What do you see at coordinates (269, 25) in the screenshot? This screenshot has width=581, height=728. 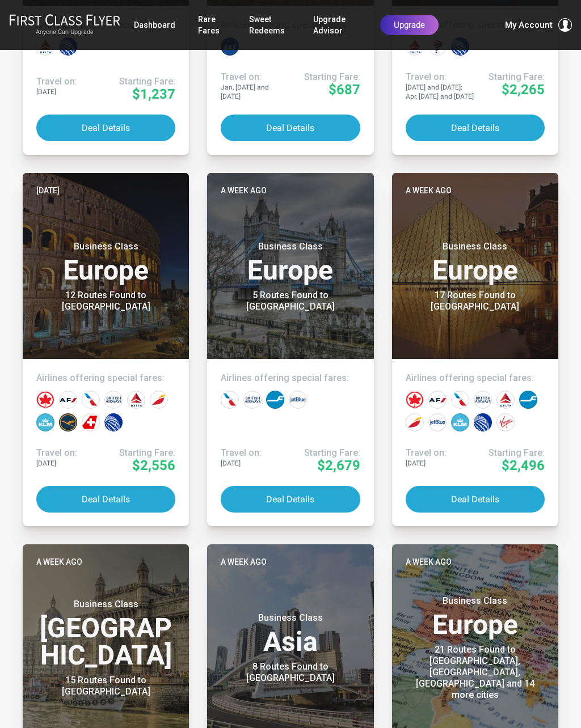 I see `a: Sweet Redeems` at bounding box center [269, 25].